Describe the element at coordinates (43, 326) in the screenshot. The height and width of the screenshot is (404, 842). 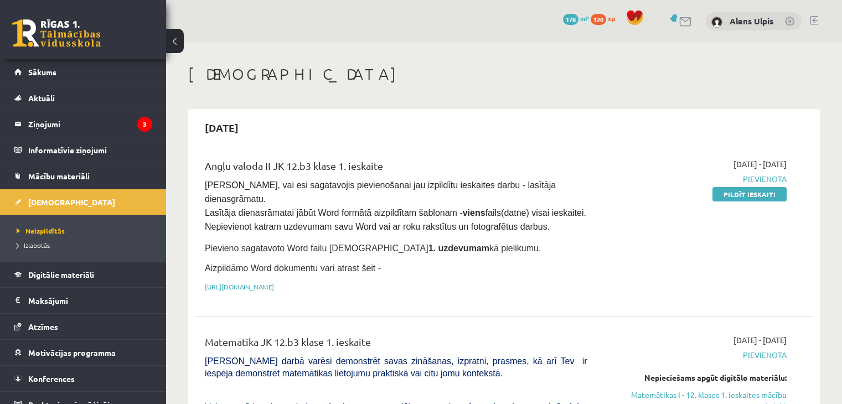
I see `span: Atzīmes` at that location.